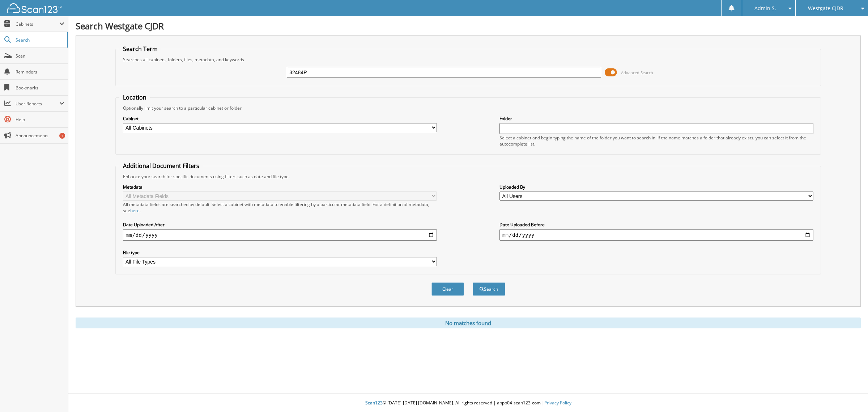 This screenshot has height=412, width=868. What do you see at coordinates (280, 225) in the screenshot?
I see `label: Date Uploaded After` at bounding box center [280, 225].